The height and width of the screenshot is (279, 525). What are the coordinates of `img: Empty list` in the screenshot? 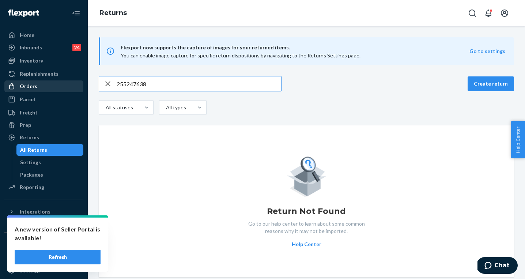 It's located at (306, 175).